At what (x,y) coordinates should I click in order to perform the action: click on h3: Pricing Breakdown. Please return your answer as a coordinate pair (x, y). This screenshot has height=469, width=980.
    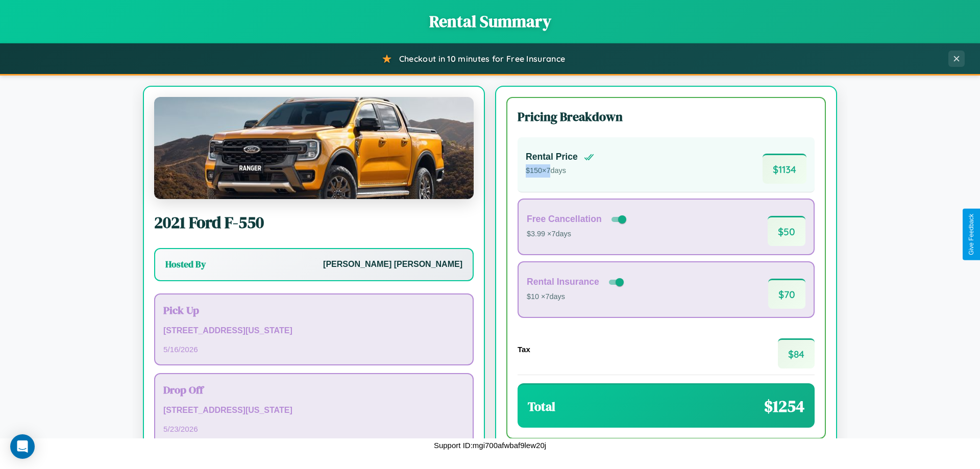
    Looking at the image, I should click on (666, 116).